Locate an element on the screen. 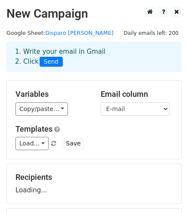 The width and height of the screenshot is (188, 213). div: Loading... is located at coordinates (94, 184).